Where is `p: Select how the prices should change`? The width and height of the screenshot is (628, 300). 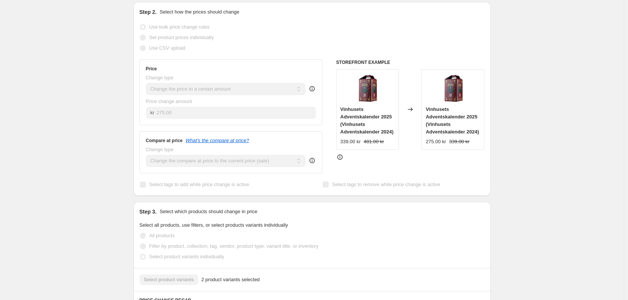
p: Select how the prices should change is located at coordinates (199, 12).